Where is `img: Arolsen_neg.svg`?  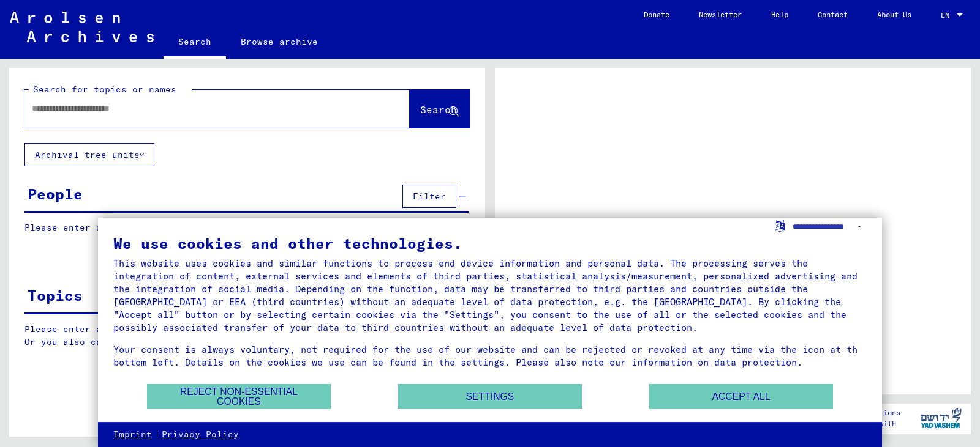 img: Arolsen_neg.svg is located at coordinates (81, 27).